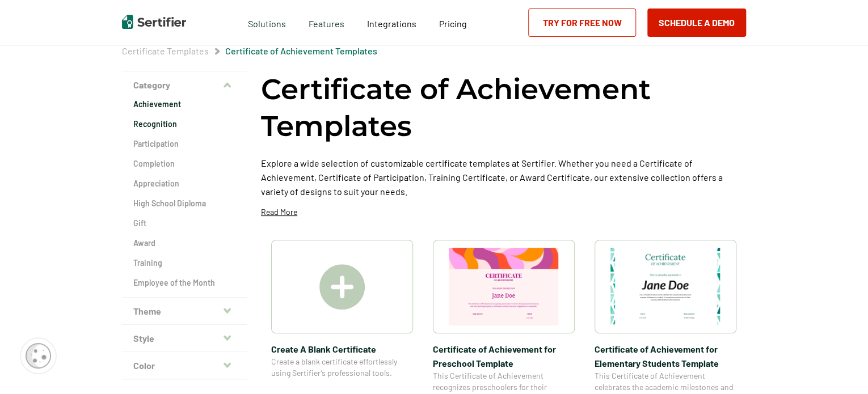  I want to click on a: Integrations, so click(391, 22).